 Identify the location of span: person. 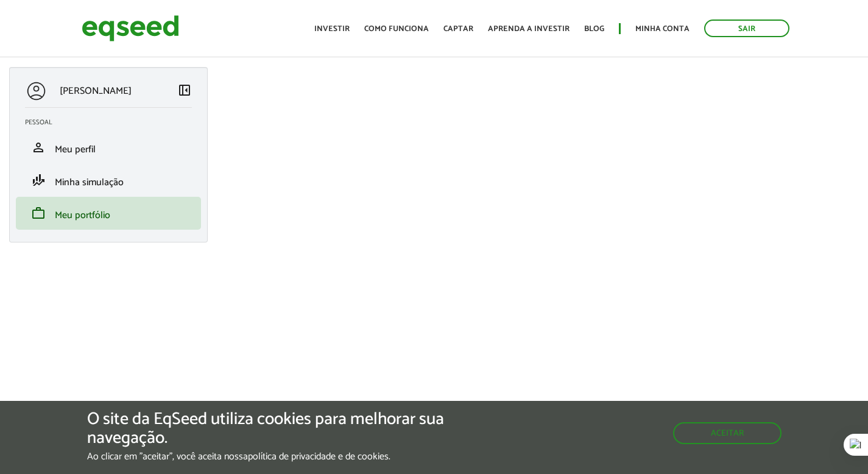
(38, 148).